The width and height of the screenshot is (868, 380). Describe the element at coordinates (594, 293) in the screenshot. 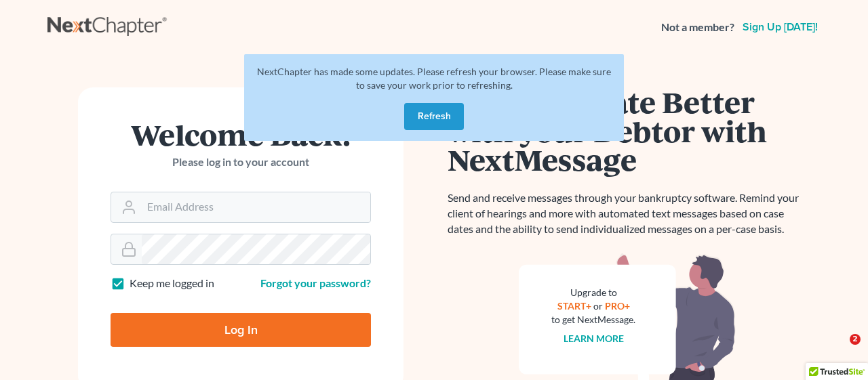

I see `div: Upgrade to` at that location.